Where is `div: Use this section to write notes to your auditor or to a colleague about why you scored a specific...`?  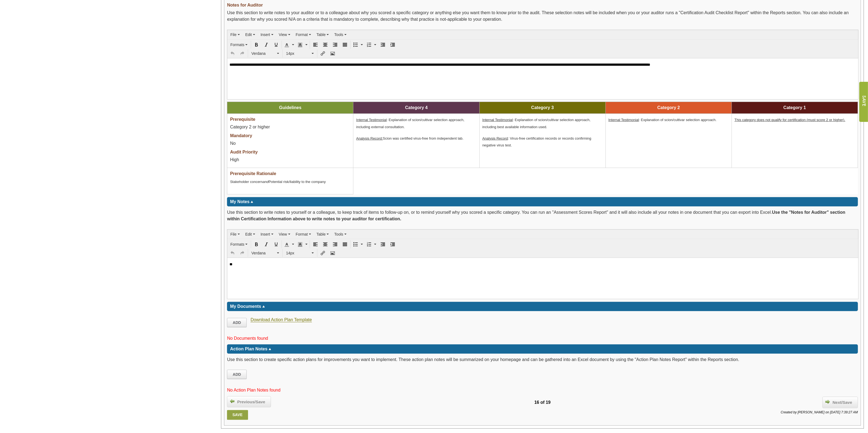
div: Use this section to write notes to your auditor or to a colleague about why you scored a specific... is located at coordinates (543, 17).